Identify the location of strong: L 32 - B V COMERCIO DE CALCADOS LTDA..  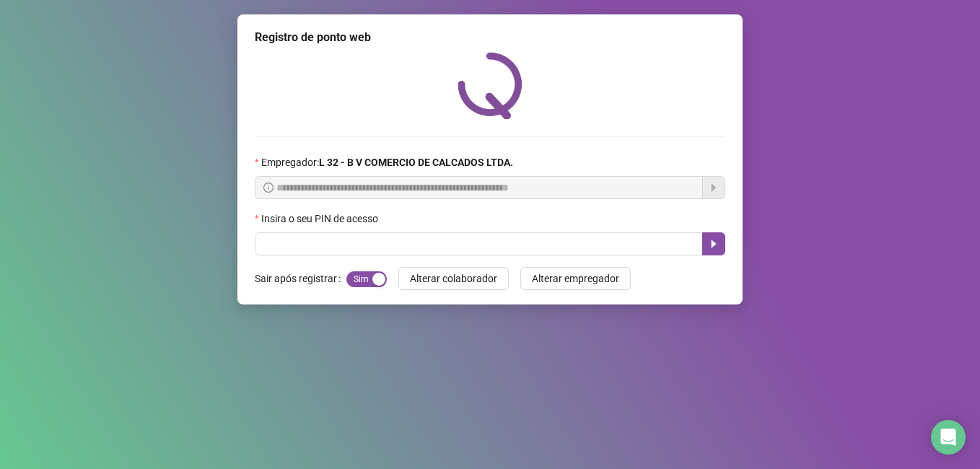
(416, 162).